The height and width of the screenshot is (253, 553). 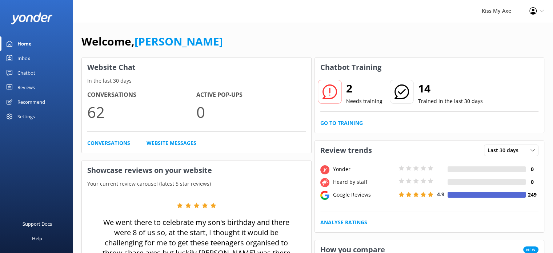 What do you see at coordinates (26, 87) in the screenshot?
I see `div: Reviews` at bounding box center [26, 87].